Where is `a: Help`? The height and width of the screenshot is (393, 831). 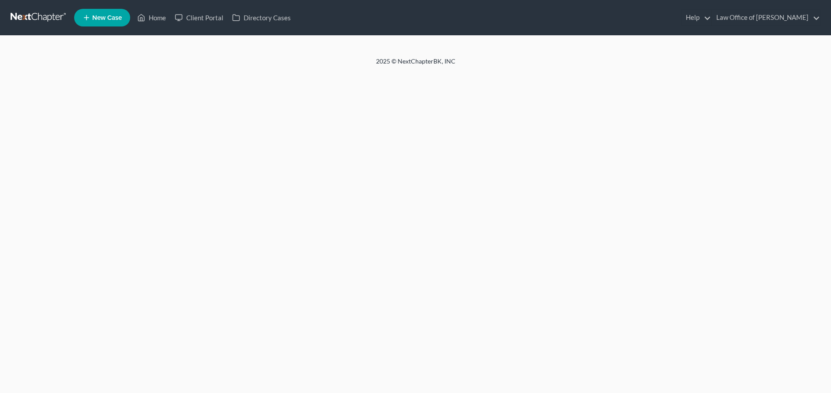
a: Help is located at coordinates (696, 18).